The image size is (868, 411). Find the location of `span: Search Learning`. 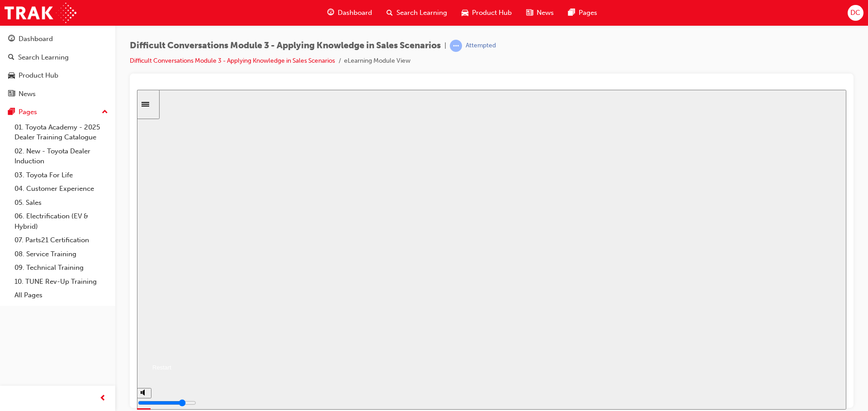

span: Search Learning is located at coordinates (422, 12).